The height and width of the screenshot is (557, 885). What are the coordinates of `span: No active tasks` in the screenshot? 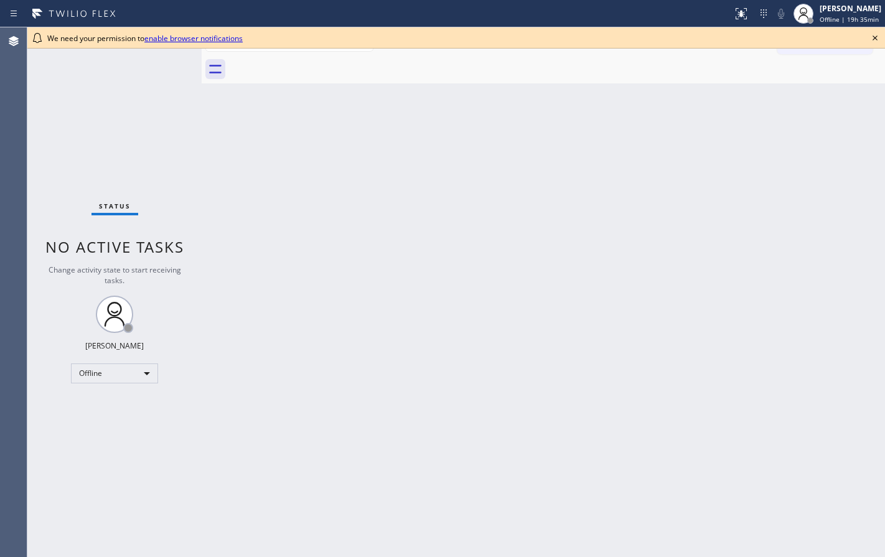 It's located at (114, 246).